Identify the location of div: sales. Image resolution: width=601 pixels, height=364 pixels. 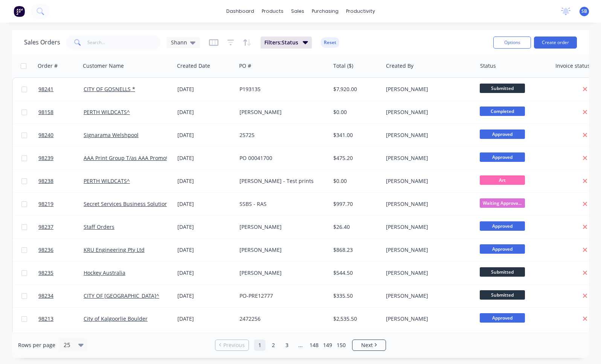
(297, 11).